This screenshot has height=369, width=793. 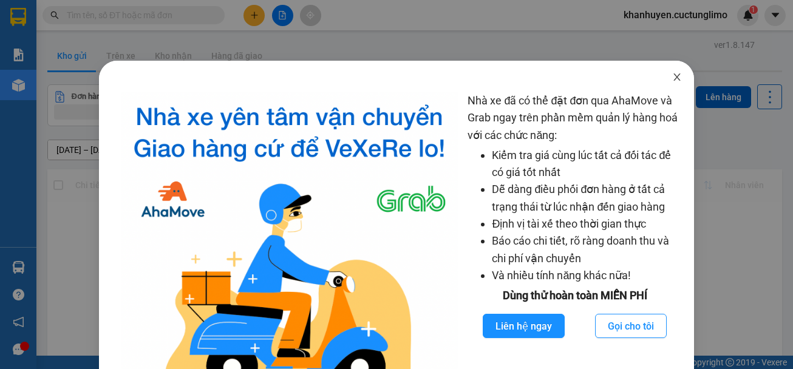 I want to click on button: Gọi cho tôi, so click(x=631, y=326).